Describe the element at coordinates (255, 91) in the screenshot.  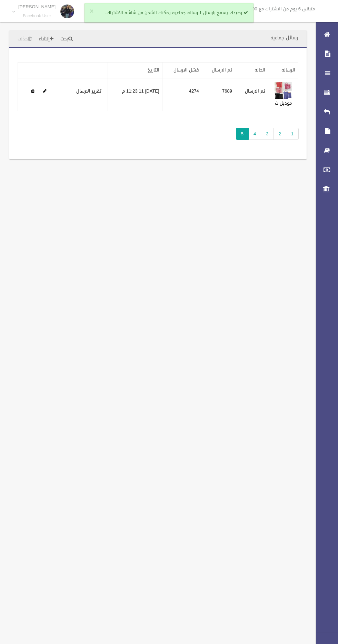
I see `label: تم الارسال` at that location.